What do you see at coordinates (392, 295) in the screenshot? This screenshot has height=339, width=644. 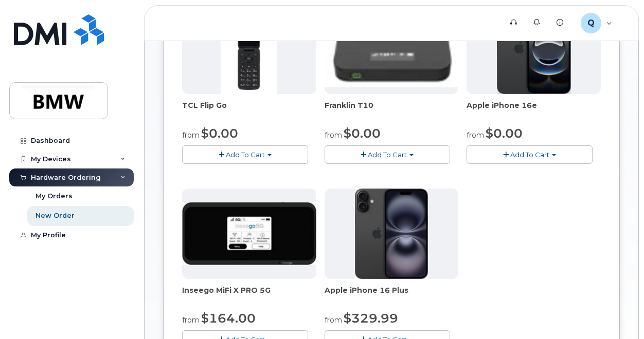 I see `span: Apple iPhone 16 Plus` at bounding box center [392, 295].